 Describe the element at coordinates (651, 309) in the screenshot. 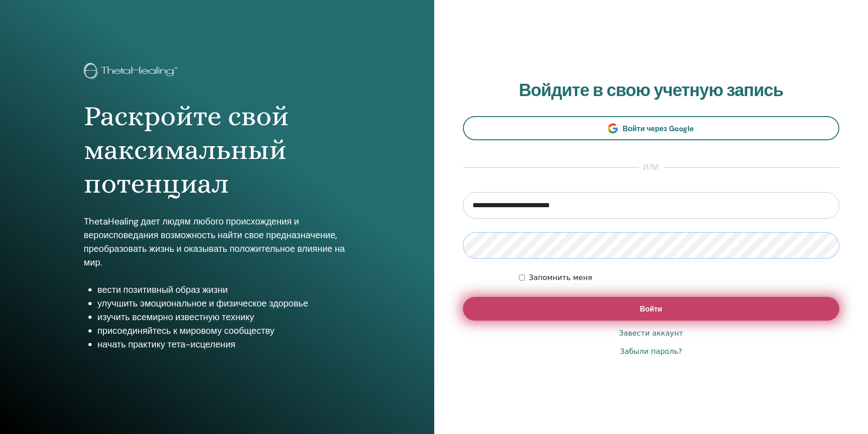

I see `button: Войти` at that location.